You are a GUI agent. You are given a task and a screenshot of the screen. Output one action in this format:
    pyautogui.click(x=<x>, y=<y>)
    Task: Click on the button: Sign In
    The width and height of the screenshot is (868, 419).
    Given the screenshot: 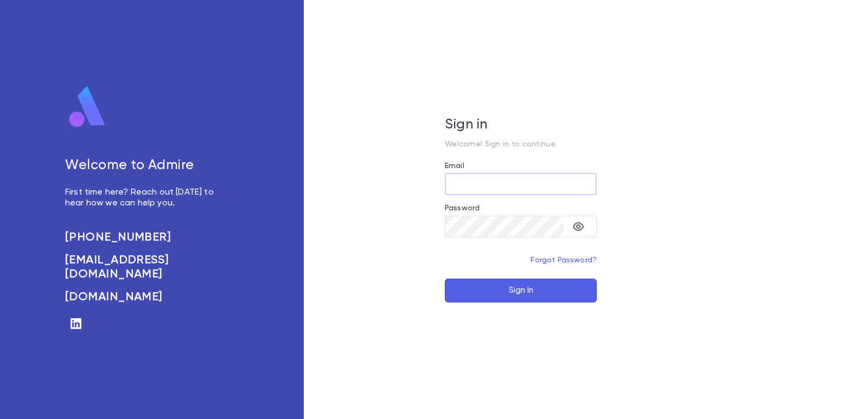 What is the action you would take?
    pyautogui.click(x=521, y=290)
    